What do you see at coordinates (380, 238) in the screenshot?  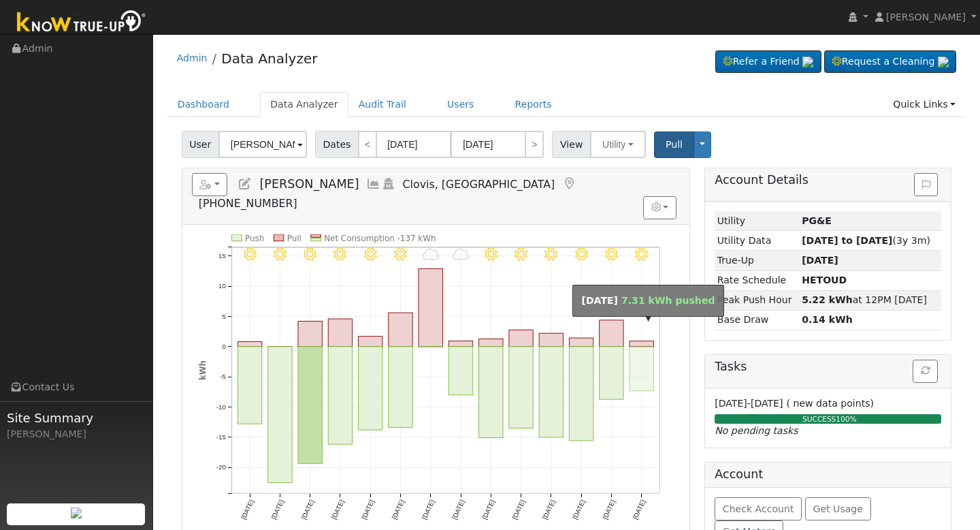 I see `text: Net Consumption -137 kWh` at bounding box center [380, 238].